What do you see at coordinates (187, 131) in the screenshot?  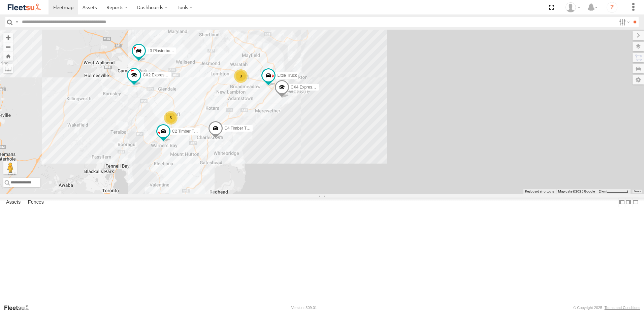 I see `span: C2 Timber Truck` at bounding box center [187, 131].